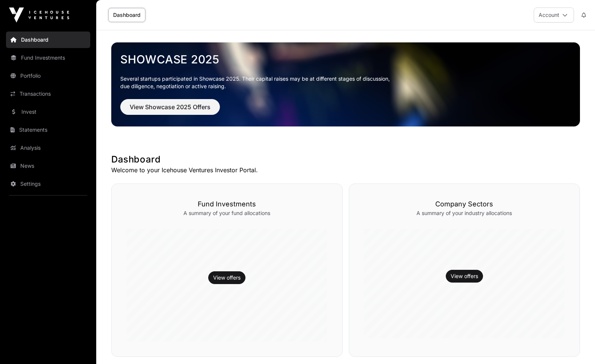 The image size is (595, 364). Describe the element at coordinates (553, 15) in the screenshot. I see `button: Account` at that location.